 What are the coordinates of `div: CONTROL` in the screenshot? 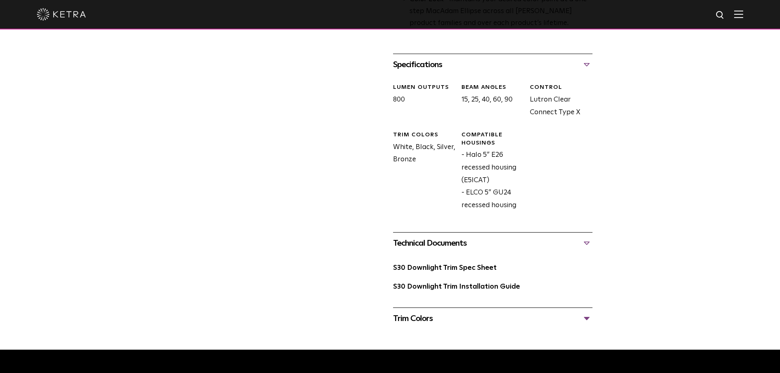 It's located at (561, 88).